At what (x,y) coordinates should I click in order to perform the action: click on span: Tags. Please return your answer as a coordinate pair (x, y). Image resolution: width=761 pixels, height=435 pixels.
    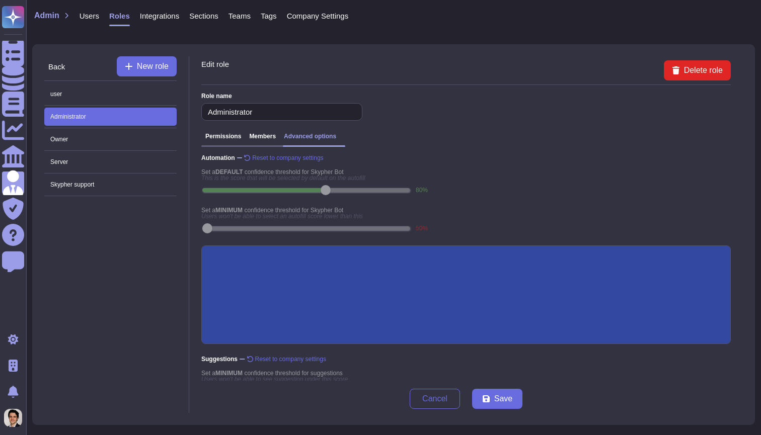
    Looking at the image, I should click on (269, 16).